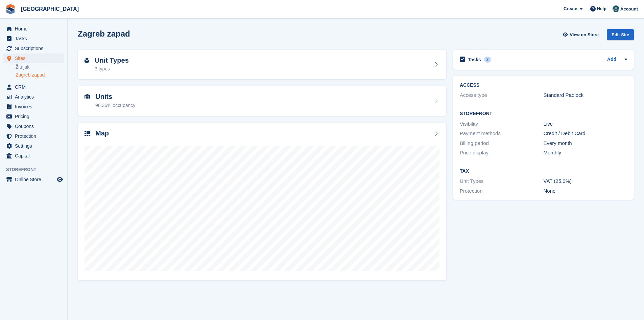 This screenshot has width=644, height=320. Describe the element at coordinates (35, 179) in the screenshot. I see `span: Online Store` at that location.